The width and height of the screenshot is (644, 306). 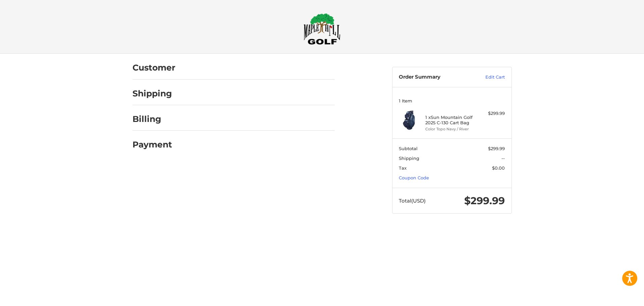 What do you see at coordinates (402, 169) in the screenshot?
I see `span: Tax` at bounding box center [402, 169].